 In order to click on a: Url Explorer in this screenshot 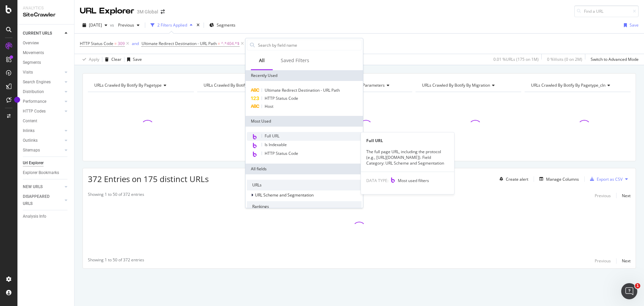, I will do `click(46, 163)`.